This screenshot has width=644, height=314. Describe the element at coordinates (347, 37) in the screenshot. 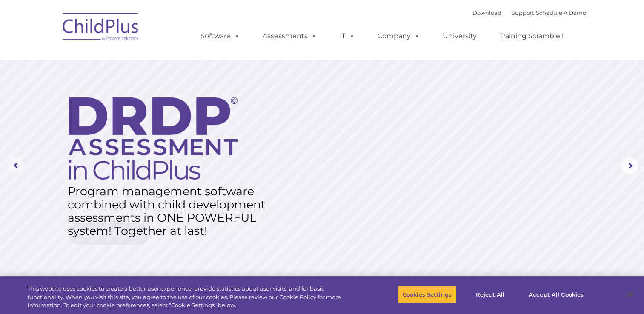

I see `a: IT` at that location.